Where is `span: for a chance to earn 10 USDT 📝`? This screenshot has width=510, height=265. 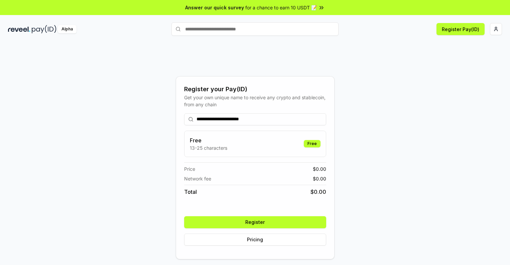 span: for a chance to earn 10 USDT 📝 is located at coordinates (281, 7).